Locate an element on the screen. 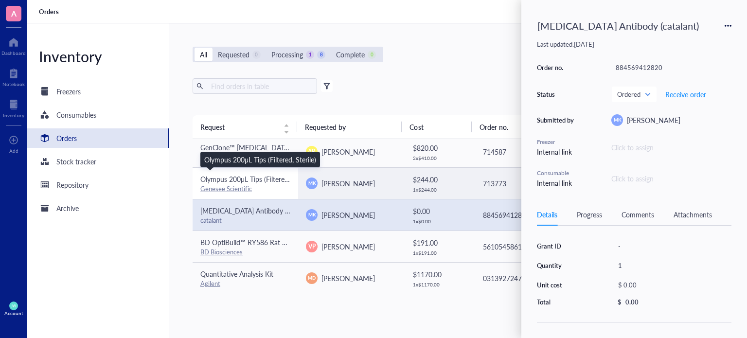 This screenshot has height=338, width=747. div: 0.00 is located at coordinates (632, 302).